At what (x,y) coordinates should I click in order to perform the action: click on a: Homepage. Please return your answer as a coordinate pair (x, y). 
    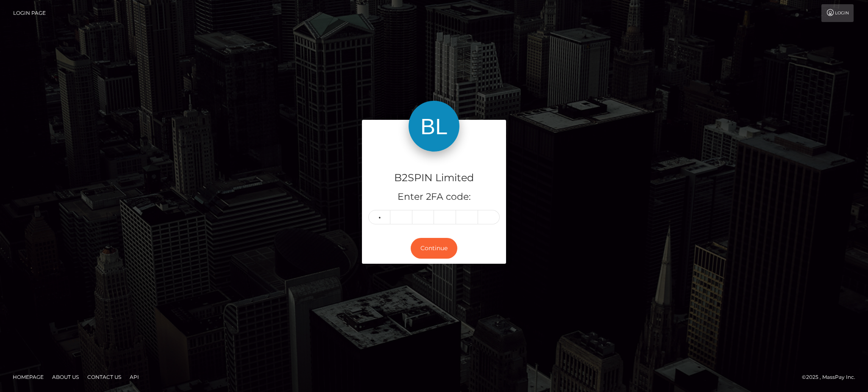
    Looking at the image, I should click on (28, 377).